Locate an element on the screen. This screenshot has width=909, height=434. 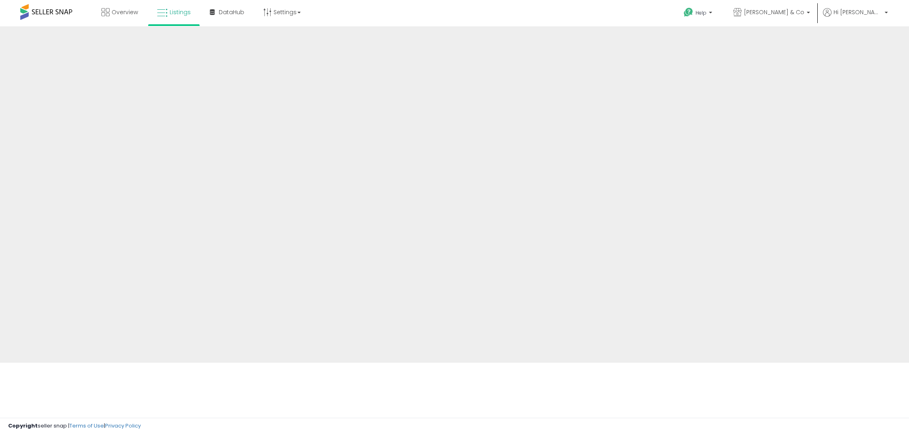
i: Get Help is located at coordinates (688, 12).